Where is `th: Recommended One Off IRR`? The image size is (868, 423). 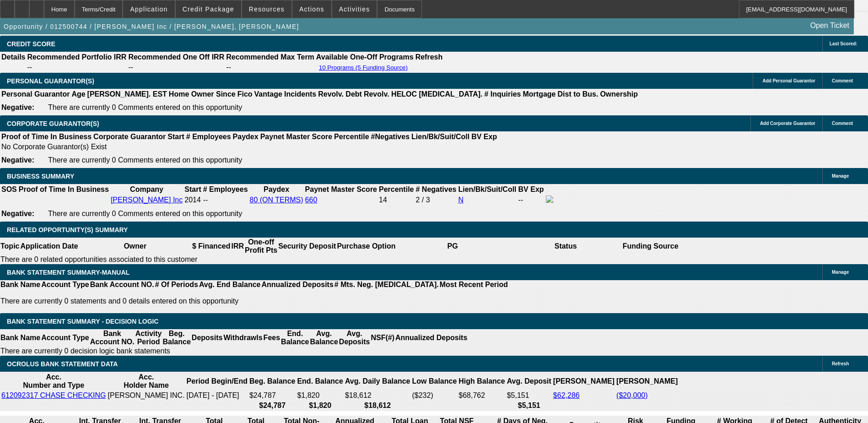
th: Recommended One Off IRR is located at coordinates (176, 57).